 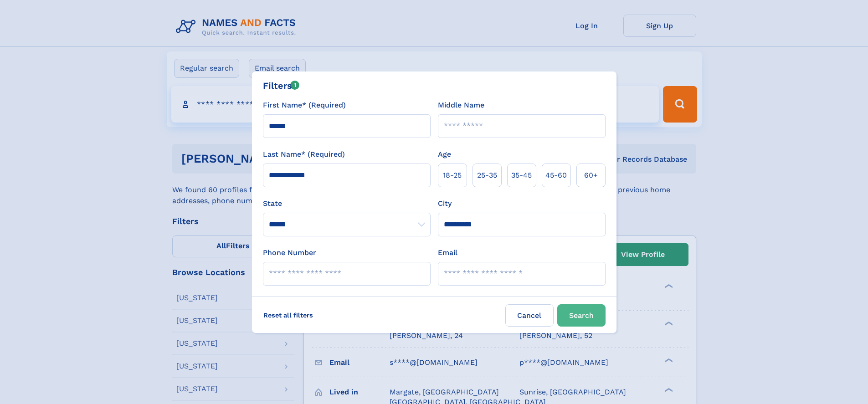 What do you see at coordinates (445, 154) in the screenshot?
I see `label: Age` at bounding box center [445, 154].